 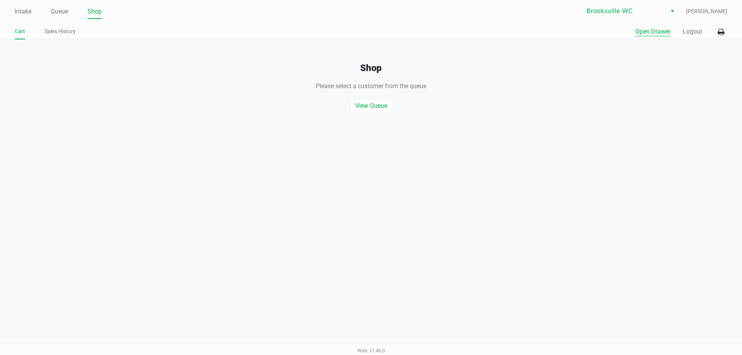 I want to click on button: Select, so click(x=672, y=11).